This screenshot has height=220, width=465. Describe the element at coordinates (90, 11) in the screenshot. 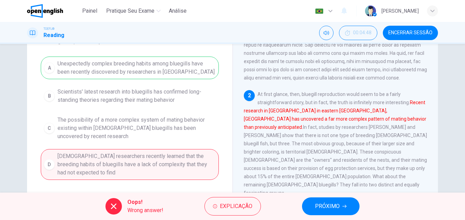

I see `a: Painel` at that location.